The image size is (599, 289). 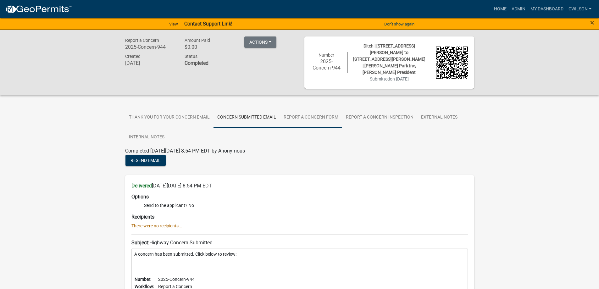 I want to click on a: Internal Notes, so click(x=147, y=137).